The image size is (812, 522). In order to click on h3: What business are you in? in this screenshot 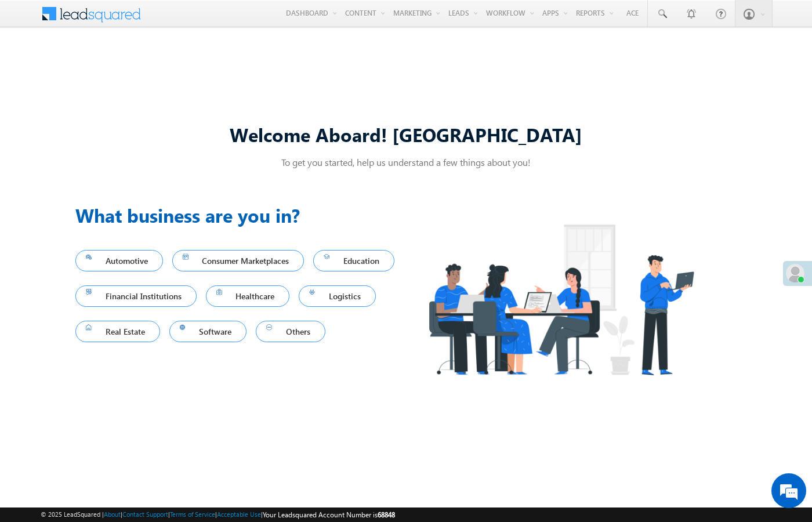, I will do `click(241, 215)`.